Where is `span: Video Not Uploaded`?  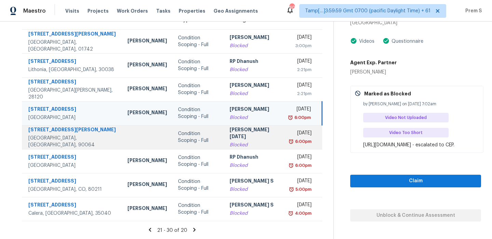
span: Video Not Uploaded is located at coordinates (407, 118).